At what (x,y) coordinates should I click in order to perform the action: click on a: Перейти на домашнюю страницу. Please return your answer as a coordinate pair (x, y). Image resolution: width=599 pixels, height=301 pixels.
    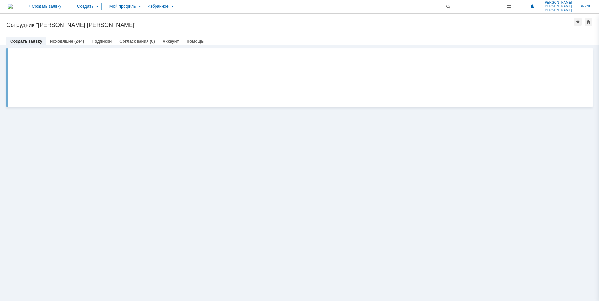
    Looking at the image, I should click on (10, 6).